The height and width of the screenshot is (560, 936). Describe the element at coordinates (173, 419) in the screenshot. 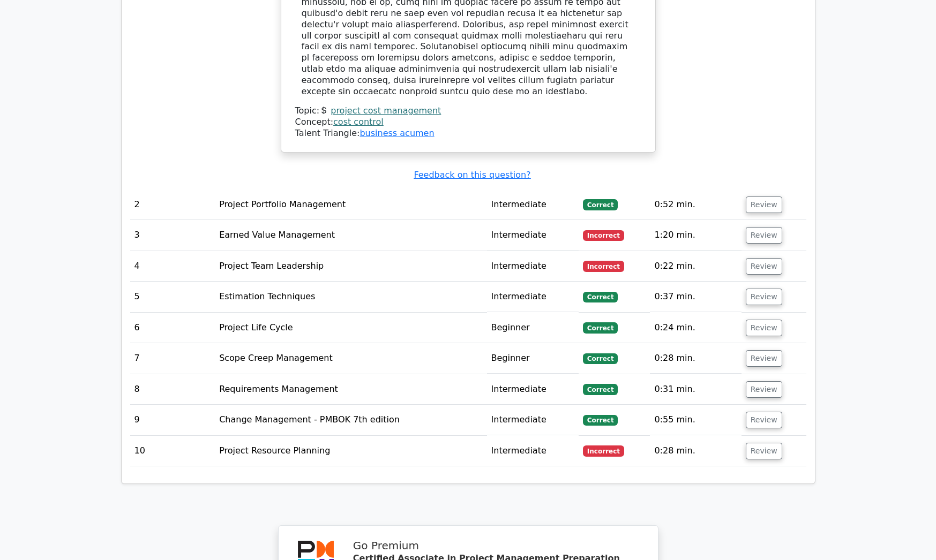

I see `td: 9` at that location.